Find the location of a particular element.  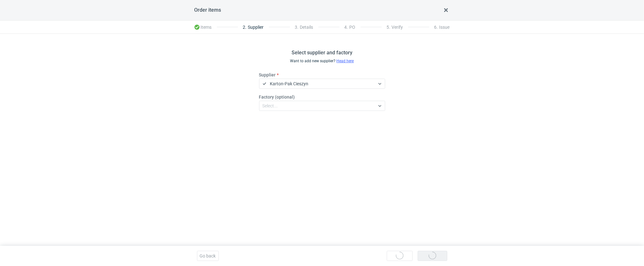

li: Verify is located at coordinates (395, 27).